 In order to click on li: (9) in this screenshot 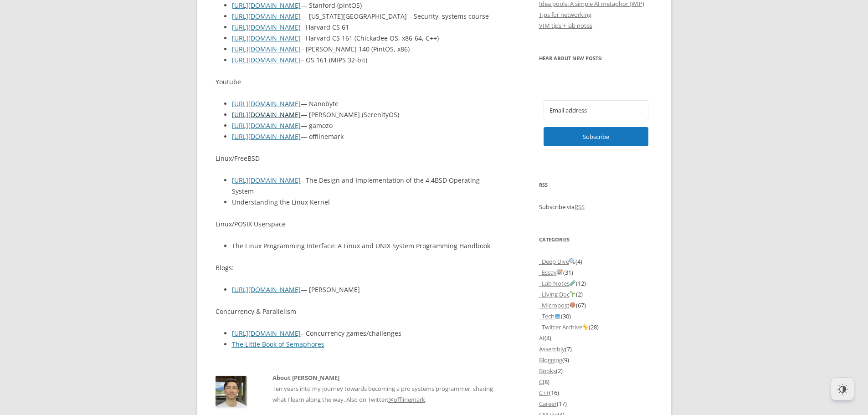, I will do `click(596, 360)`.